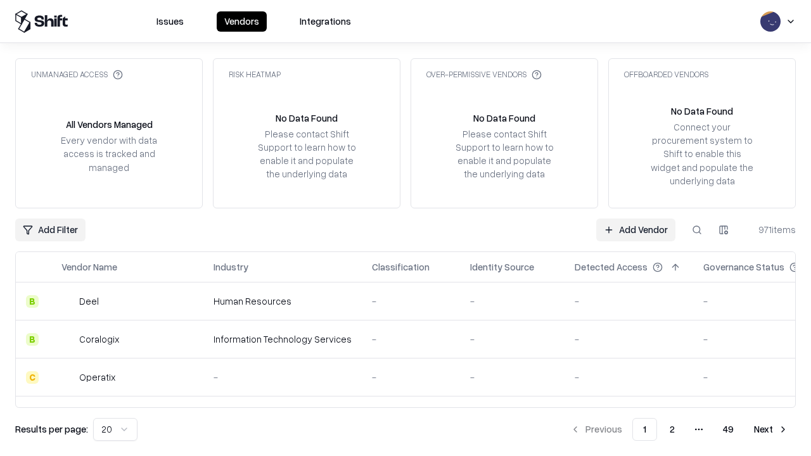 This screenshot has width=811, height=456. I want to click on div: All Vendors Managed, so click(109, 124).